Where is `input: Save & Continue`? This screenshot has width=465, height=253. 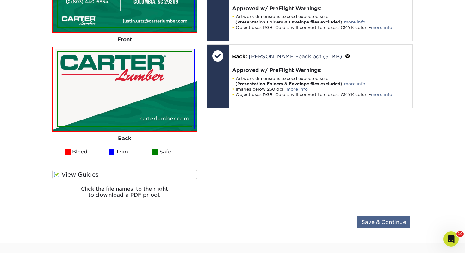
input: Save & Continue is located at coordinates (384, 222).